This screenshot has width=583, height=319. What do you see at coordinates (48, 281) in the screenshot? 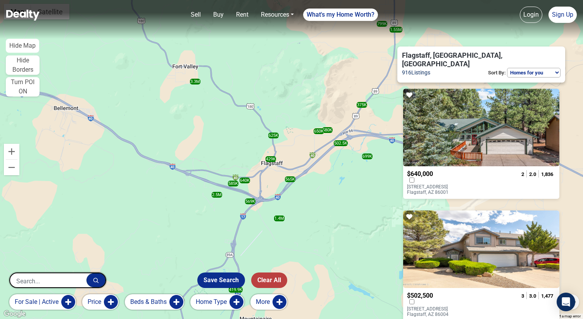
I see `input: Search...` at bounding box center [48, 281].